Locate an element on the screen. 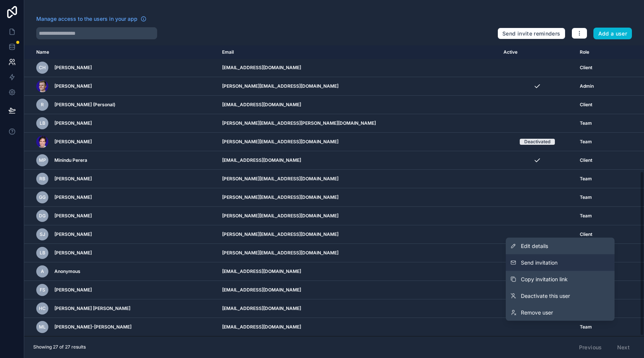 Image resolution: width=644 pixels, height=358 pixels. a: Manage access to the users in your app is located at coordinates (92, 19).